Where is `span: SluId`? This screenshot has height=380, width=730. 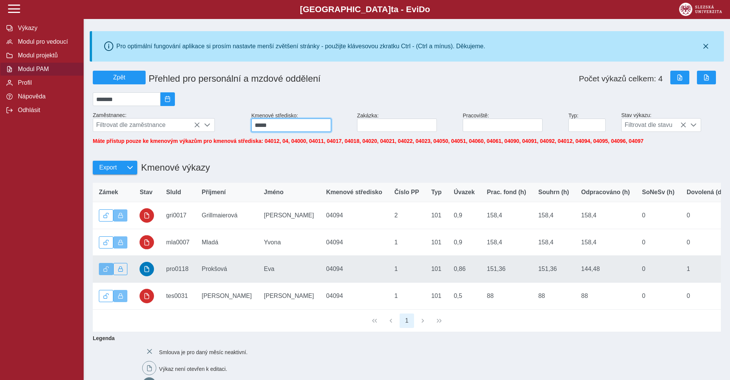 span: SluId is located at coordinates (173, 192).